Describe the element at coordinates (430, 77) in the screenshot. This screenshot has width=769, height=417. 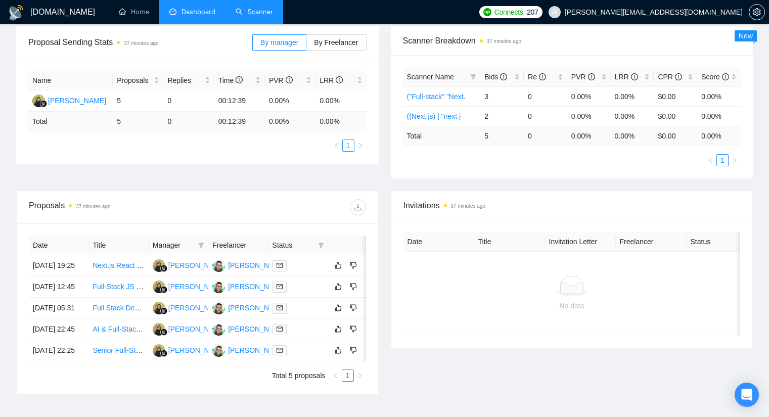
I see `span: Scanner Name` at that location.